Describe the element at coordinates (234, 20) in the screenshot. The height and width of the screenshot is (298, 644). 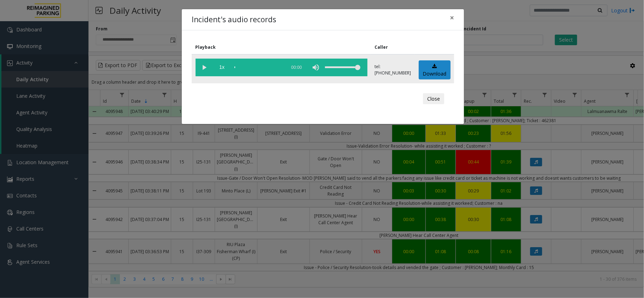
I see `h4: Incident's audio records` at that location.